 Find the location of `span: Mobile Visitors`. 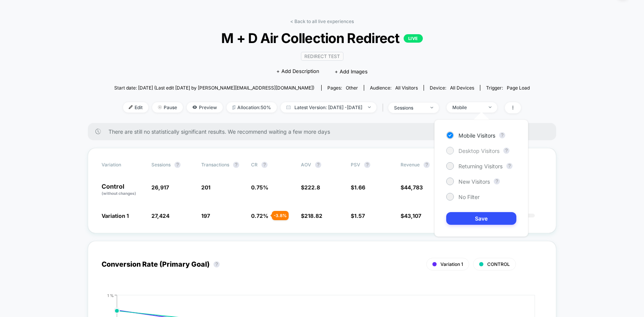

span: Mobile Visitors is located at coordinates (477, 135).